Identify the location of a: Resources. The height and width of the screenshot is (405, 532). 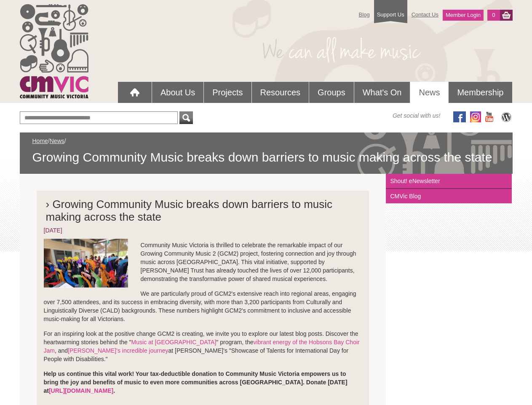
(281, 92).